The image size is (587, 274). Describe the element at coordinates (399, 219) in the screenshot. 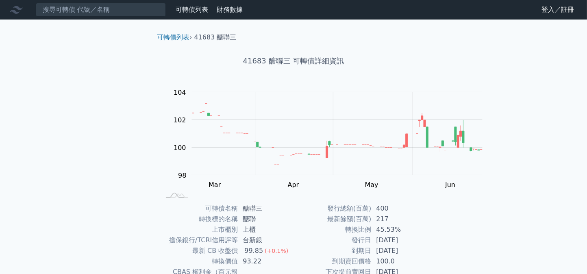

I see `td: 217` at that location.